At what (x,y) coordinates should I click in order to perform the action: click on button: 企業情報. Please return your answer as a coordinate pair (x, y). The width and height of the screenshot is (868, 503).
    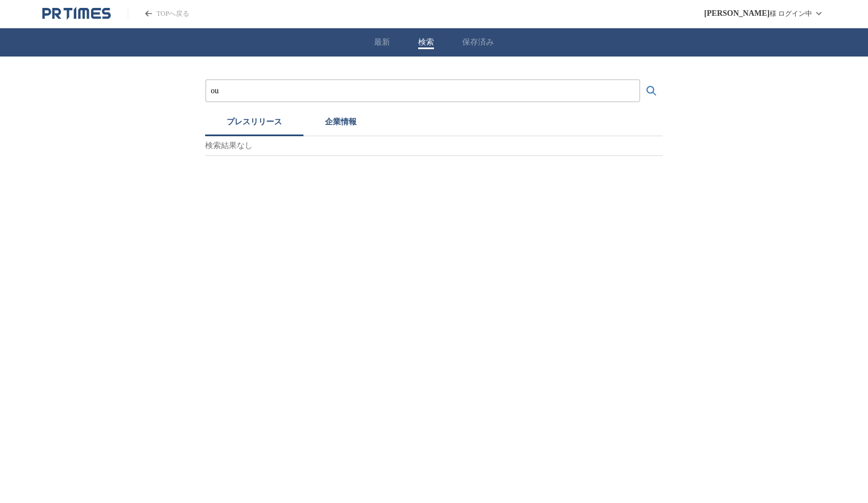
    Looking at the image, I should click on (341, 124).